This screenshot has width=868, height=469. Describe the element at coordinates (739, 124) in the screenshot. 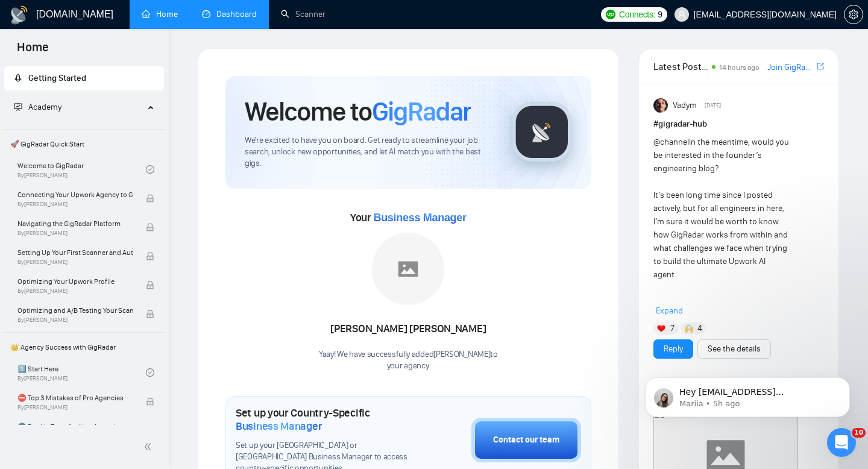

I see `h1: # gigradar-hub` at that location.